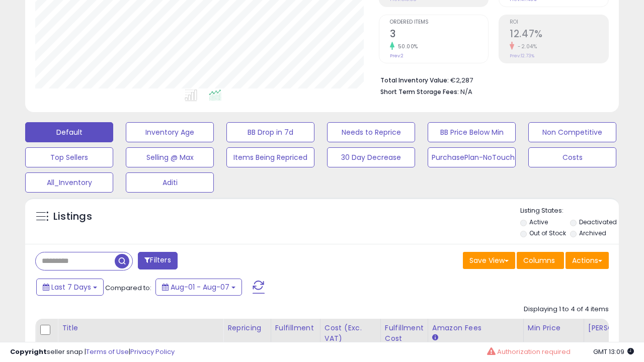 This screenshot has height=362, width=644. What do you see at coordinates (170, 183) in the screenshot?
I see `button: Aditi` at bounding box center [170, 183].